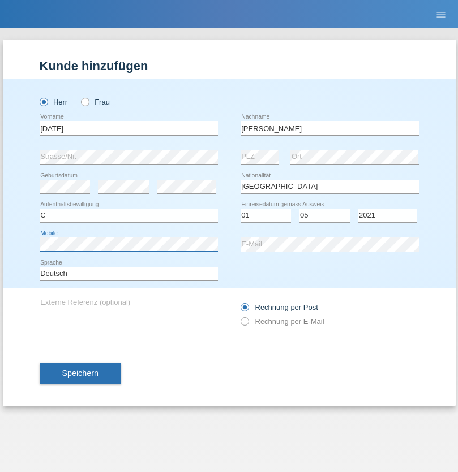 The height and width of the screenshot is (472, 458). I want to click on input: Herr, so click(43, 101).